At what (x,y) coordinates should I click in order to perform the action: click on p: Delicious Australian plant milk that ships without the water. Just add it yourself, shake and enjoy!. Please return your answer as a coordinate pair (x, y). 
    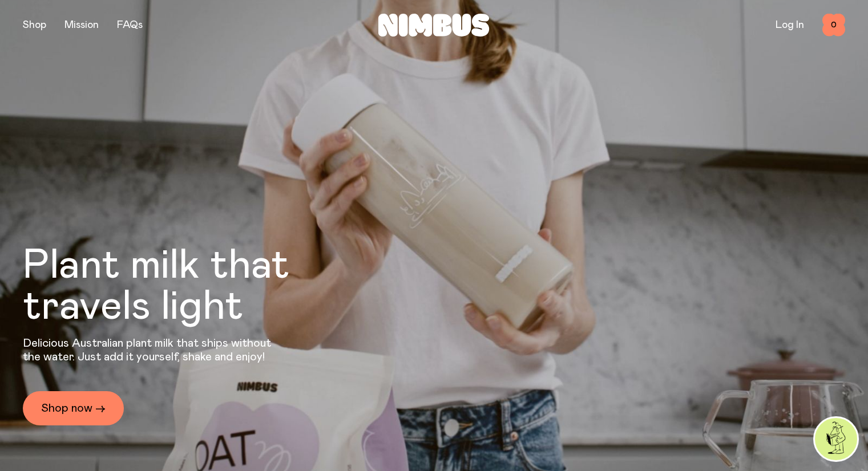
    Looking at the image, I should click on (150, 350).